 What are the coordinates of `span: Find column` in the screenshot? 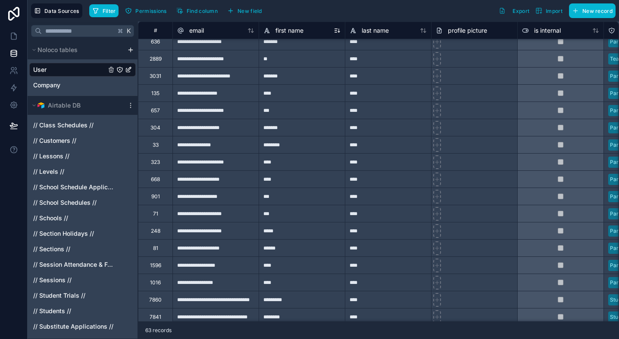 It's located at (202, 11).